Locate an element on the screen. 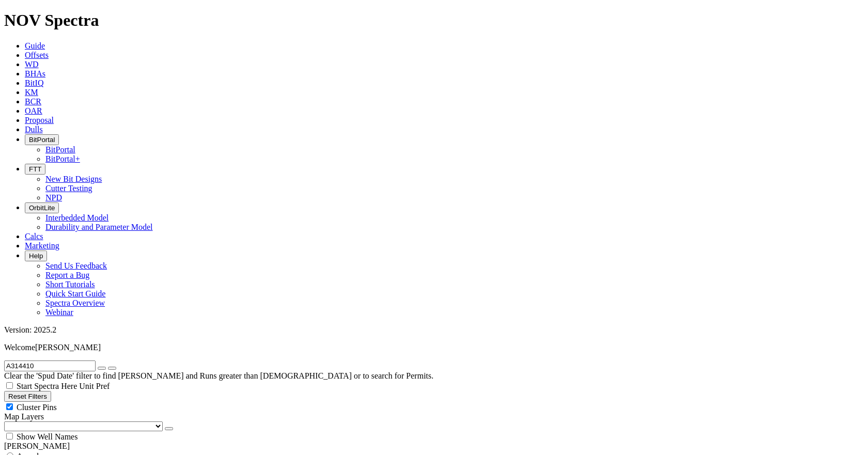 This screenshot has width=868, height=455. a: Spectra Overview is located at coordinates (75, 303).